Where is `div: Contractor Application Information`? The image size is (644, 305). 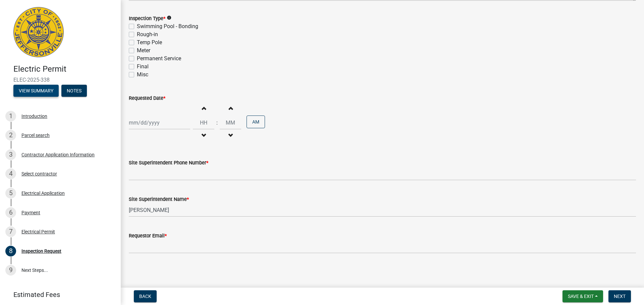 div: Contractor Application Information is located at coordinates (58, 155).